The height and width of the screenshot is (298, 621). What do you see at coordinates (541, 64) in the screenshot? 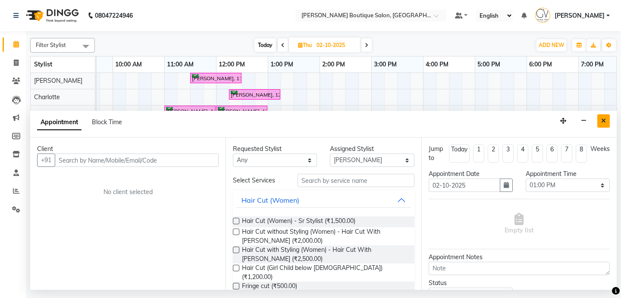
I see `a: 6:00 PM` at bounding box center [541, 64].